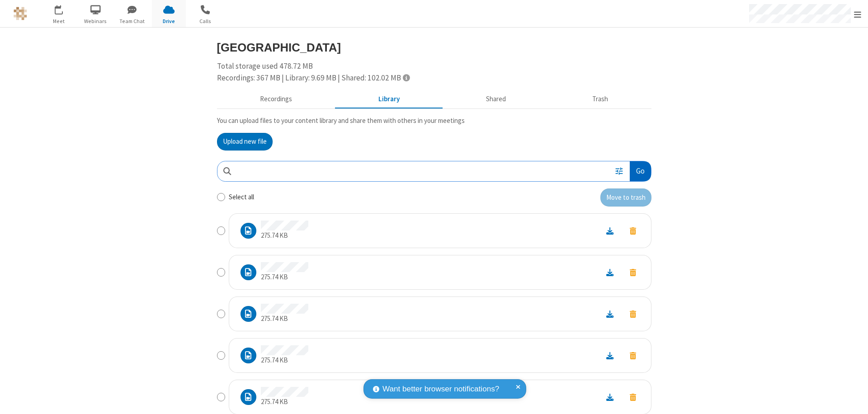  Describe the element at coordinates (496, 99) in the screenshot. I see `button: Shared during meetings` at that location.